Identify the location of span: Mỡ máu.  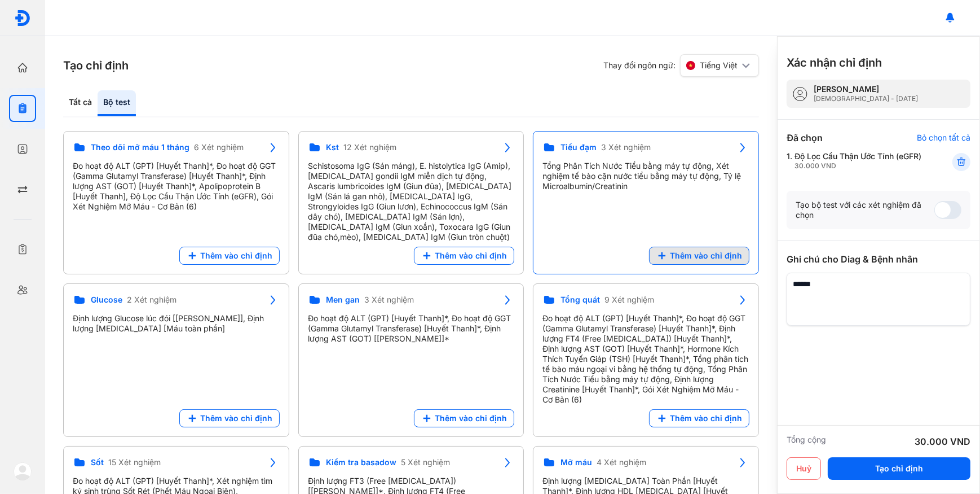
(576, 462).